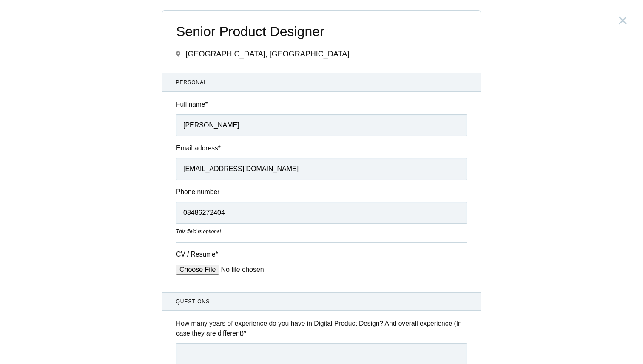 Image resolution: width=643 pixels, height=364 pixels. Describe the element at coordinates (322, 83) in the screenshot. I see `span: Personal` at that location.